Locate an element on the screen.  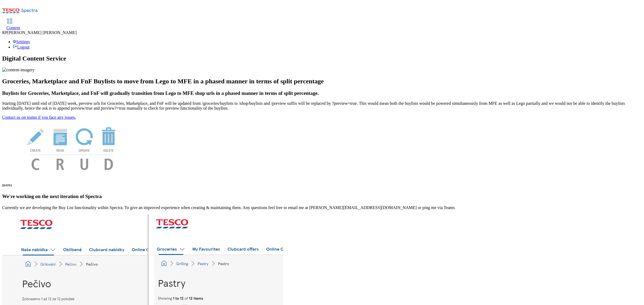
img: content-imagery is located at coordinates (18, 70).